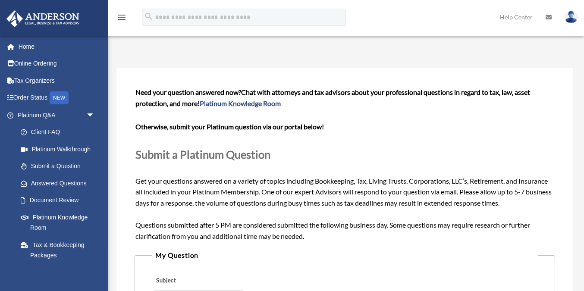 The height and width of the screenshot is (291, 584). I want to click on a: menu, so click(122, 19).